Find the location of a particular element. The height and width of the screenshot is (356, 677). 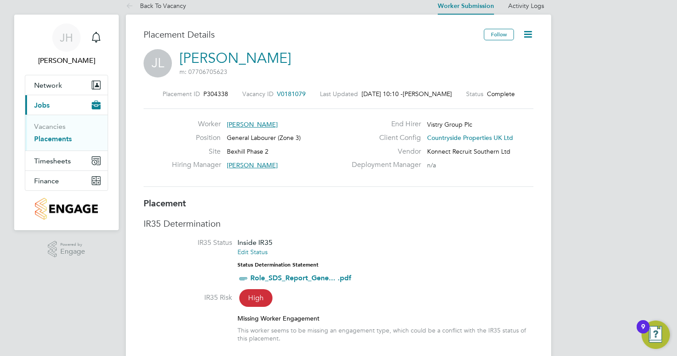

span: Engage is located at coordinates (73, 252).